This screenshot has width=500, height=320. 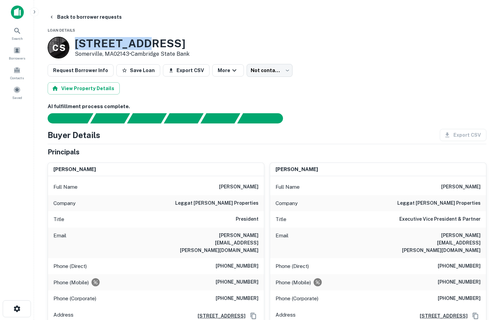 I want to click on div: Borrowers, so click(x=17, y=53).